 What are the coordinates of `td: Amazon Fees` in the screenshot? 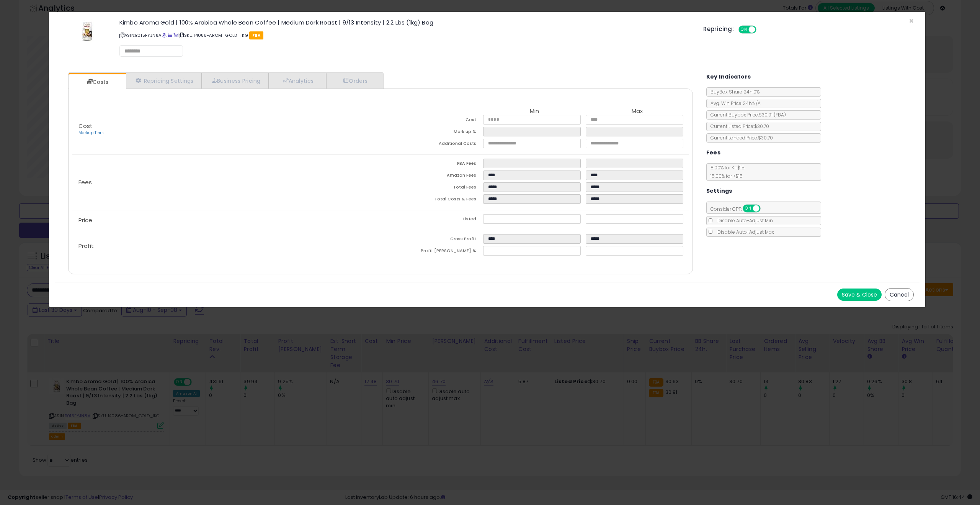 It's located at (432, 176).